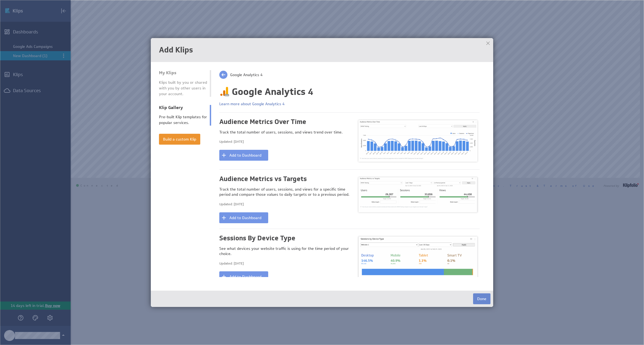  What do you see at coordinates (183, 73) in the screenshot?
I see `div: My Klips` at bounding box center [183, 73].